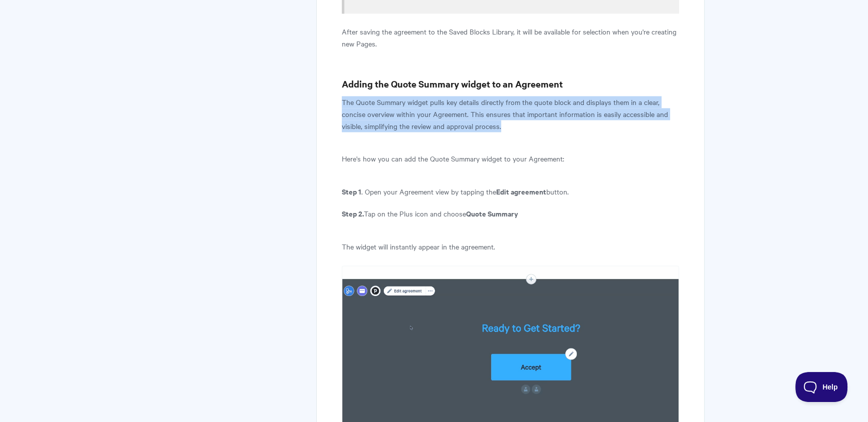 The image size is (868, 422). What do you see at coordinates (510, 214) in the screenshot?
I see `p: Tap on the Plus icon and choose` at bounding box center [510, 214].